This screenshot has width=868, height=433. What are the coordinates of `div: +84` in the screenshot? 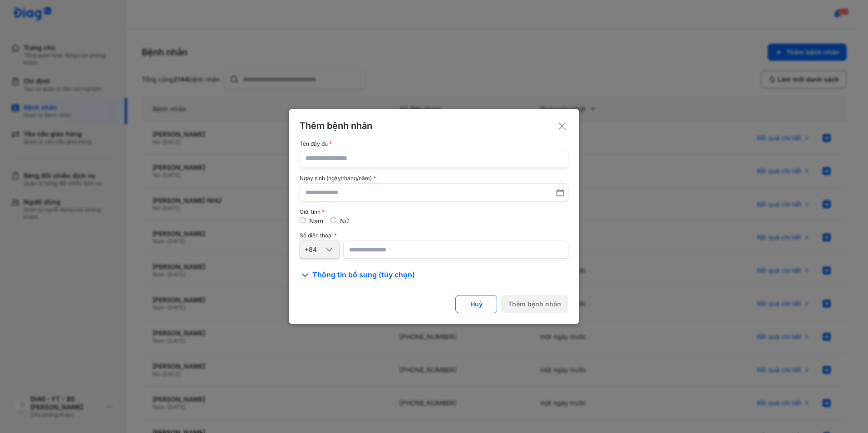 It's located at (314, 249).